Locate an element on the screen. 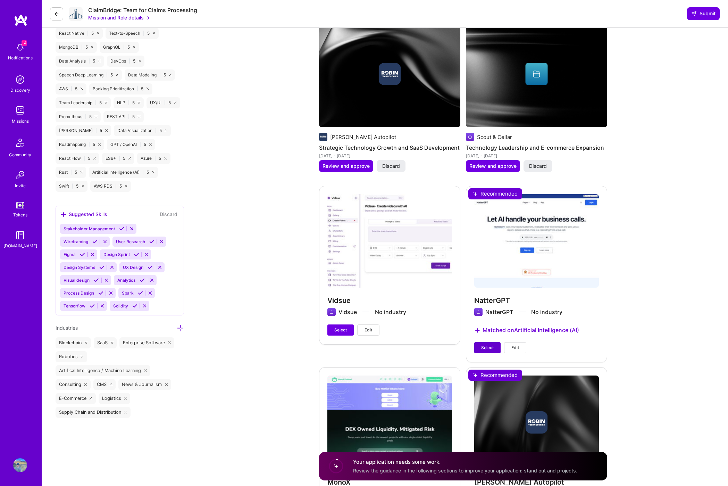 Image resolution: width=728 pixels, height=486 pixels. div: Roadmapping 5 is located at coordinates (80, 144).